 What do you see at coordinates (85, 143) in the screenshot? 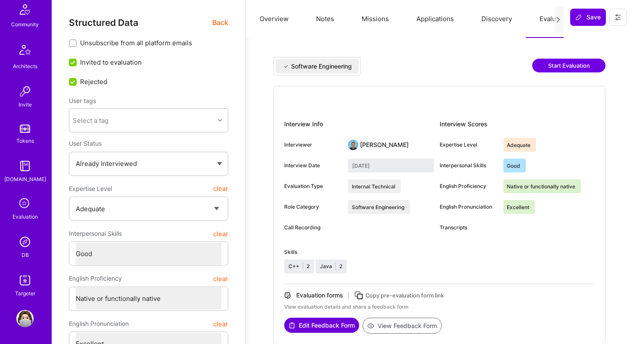
I see `span: User Status` at bounding box center [85, 143].